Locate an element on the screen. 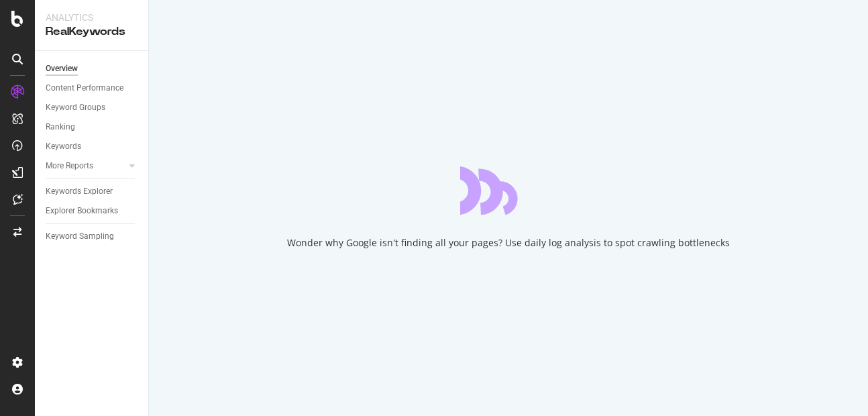  div: Analytics is located at coordinates (91, 18).